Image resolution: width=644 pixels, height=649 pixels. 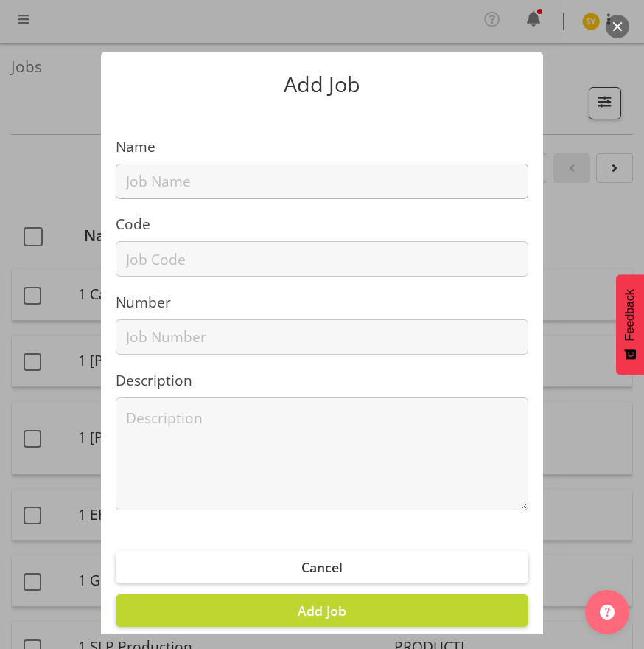 I want to click on span: Feedback, so click(x=629, y=315).